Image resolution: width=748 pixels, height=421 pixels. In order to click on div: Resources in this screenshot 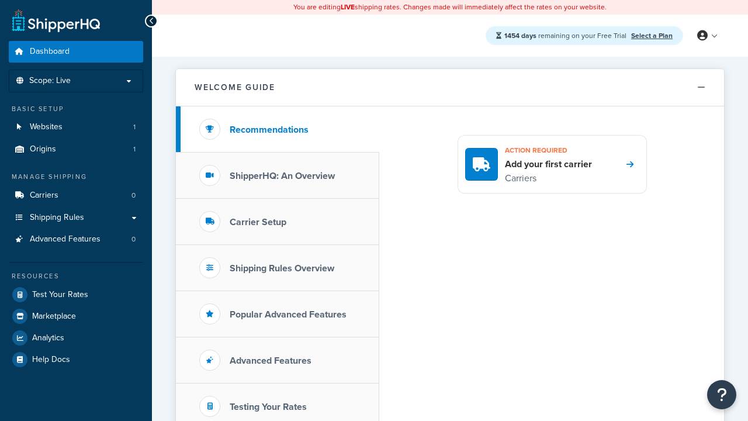, I will do `click(76, 276)`.